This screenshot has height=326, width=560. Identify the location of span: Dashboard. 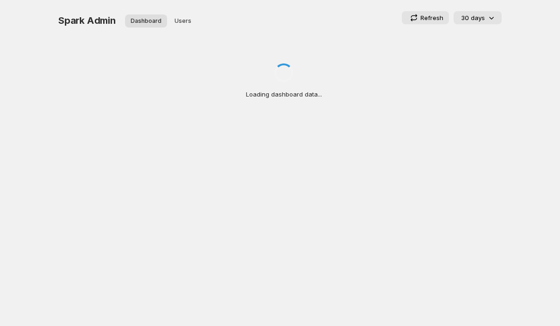
(146, 21).